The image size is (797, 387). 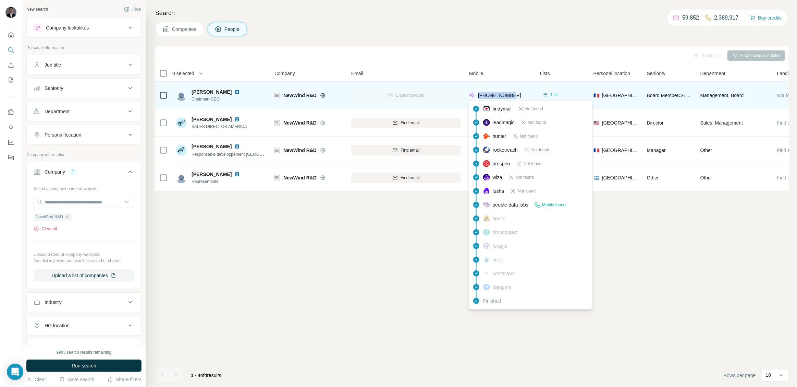 I want to click on button: Company lookalikes, so click(x=84, y=28).